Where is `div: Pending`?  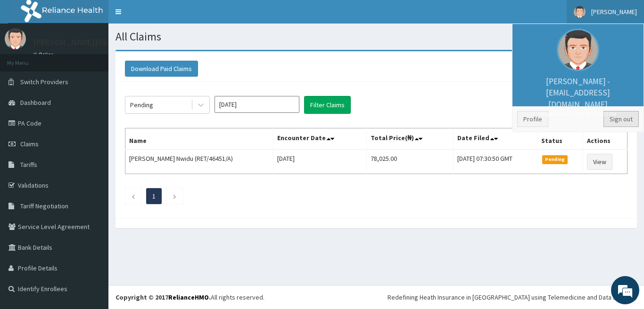 div: Pending is located at coordinates (141, 105).